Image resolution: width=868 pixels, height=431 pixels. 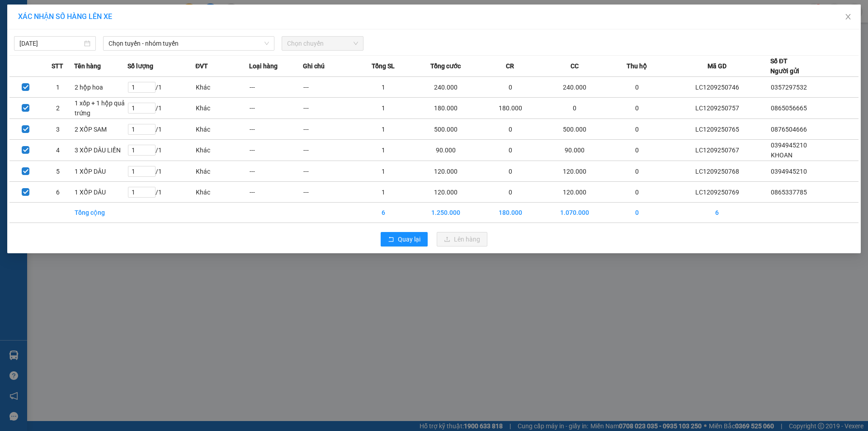 What do you see at coordinates (716, 108) in the screenshot?
I see `td: LC1209250757` at bounding box center [716, 108].